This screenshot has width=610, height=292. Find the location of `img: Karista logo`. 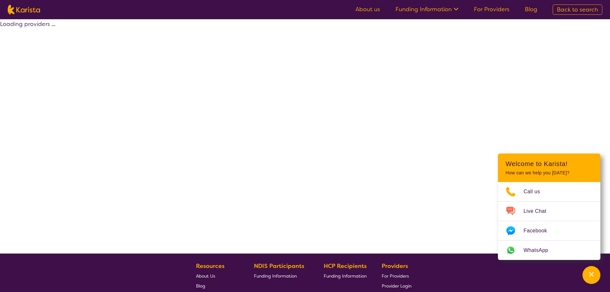

img: Karista logo is located at coordinates (24, 10).